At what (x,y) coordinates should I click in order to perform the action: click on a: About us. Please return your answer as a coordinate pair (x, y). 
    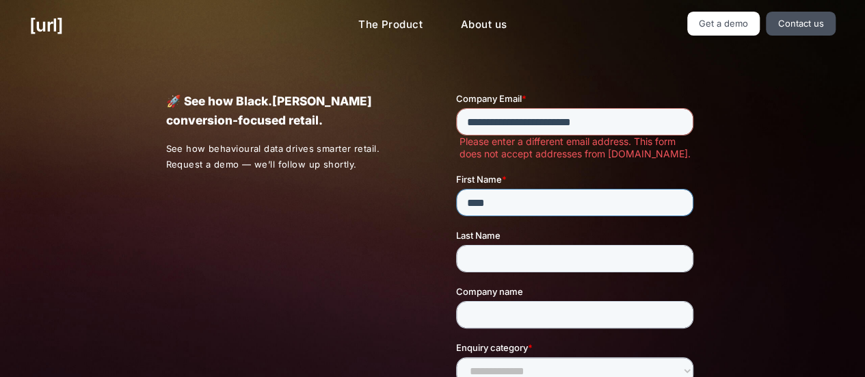
    Looking at the image, I should click on (483, 25).